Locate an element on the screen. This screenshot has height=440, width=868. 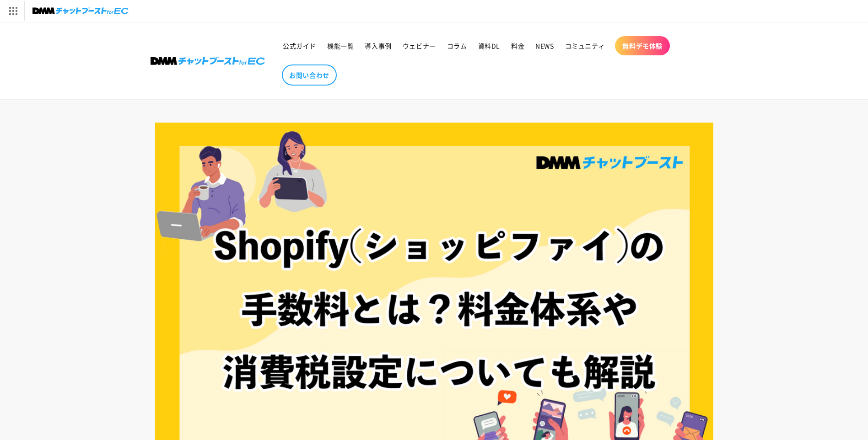
img: 株式会社DMM Boost is located at coordinates (208, 61).